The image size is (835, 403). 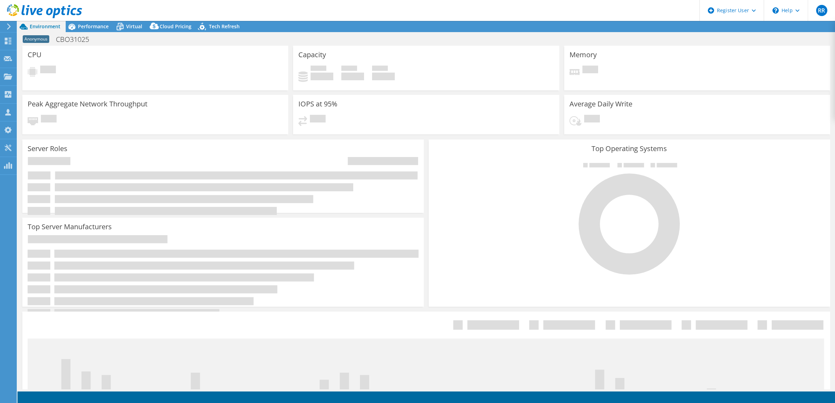 What do you see at coordinates (76, 39) in the screenshot?
I see `h1: CBO31025` at bounding box center [76, 39].